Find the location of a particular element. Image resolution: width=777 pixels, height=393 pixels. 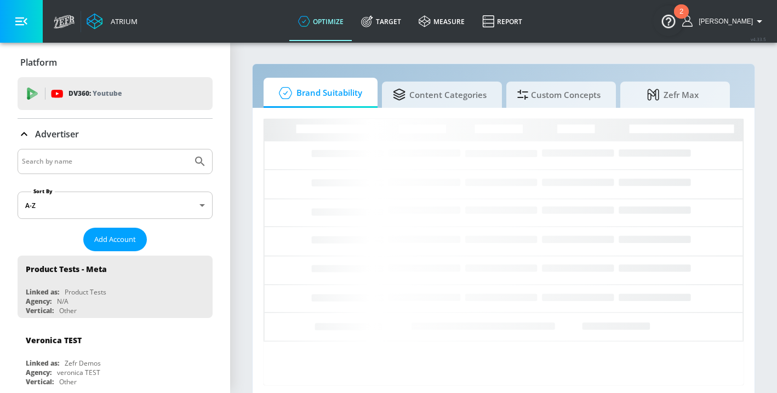

span: Brand Suitability is located at coordinates (318, 93).